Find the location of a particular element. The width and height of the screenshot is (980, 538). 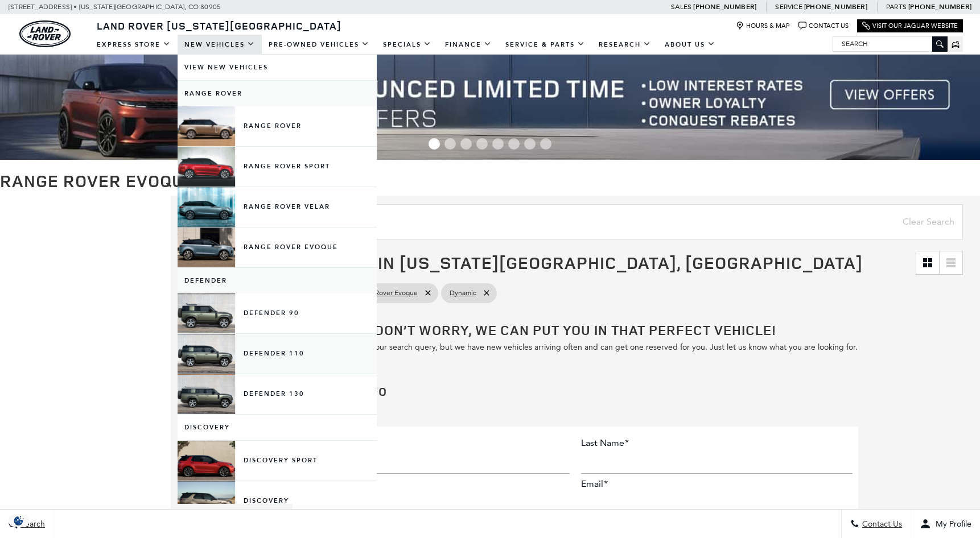

span: Service is located at coordinates (788, 7).